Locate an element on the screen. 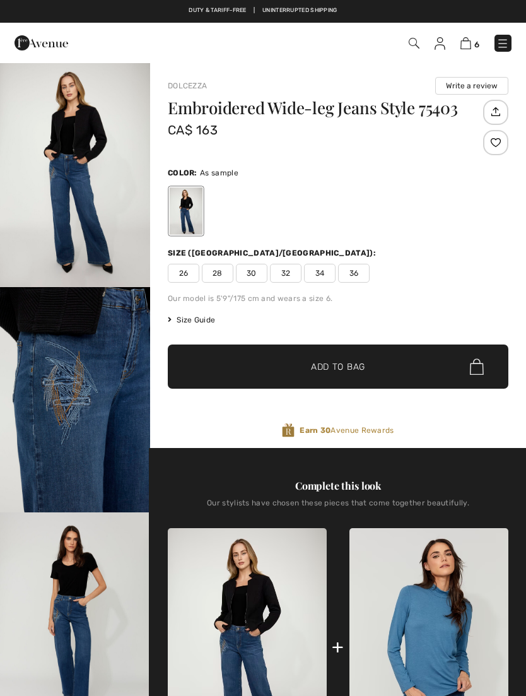 The height and width of the screenshot is (696, 526). span: Add to Bag is located at coordinates (338, 366).